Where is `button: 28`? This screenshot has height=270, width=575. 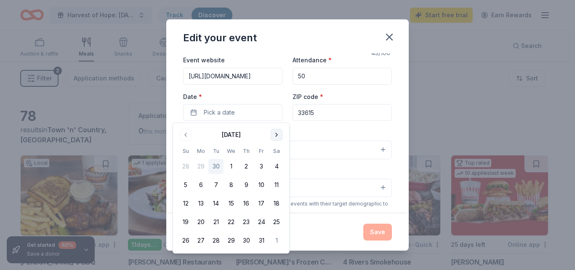
button: 28 is located at coordinates (216, 240).